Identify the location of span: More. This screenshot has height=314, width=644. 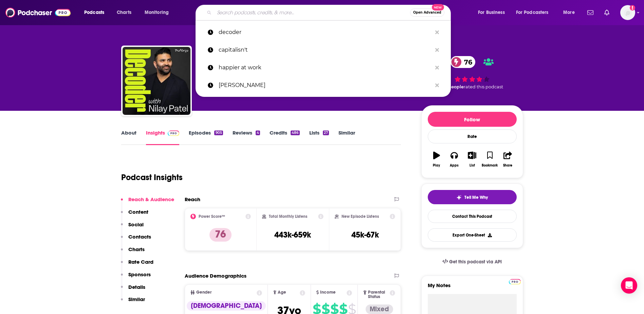
(569, 12).